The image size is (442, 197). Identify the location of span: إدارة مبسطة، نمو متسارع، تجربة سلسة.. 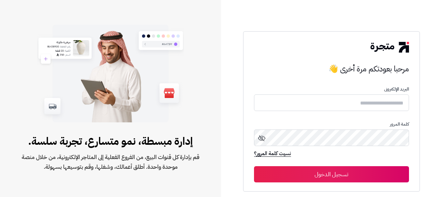
(110, 141).